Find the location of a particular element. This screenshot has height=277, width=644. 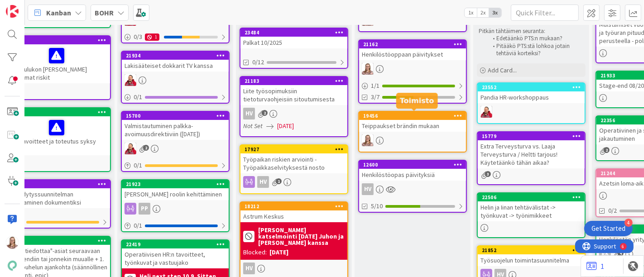

div: PP is located at coordinates (175, 208).